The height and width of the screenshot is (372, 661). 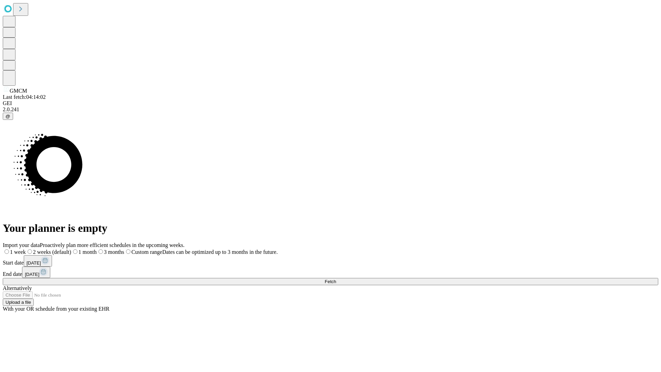 What do you see at coordinates (18, 91) in the screenshot?
I see `span: GMCM` at bounding box center [18, 91].